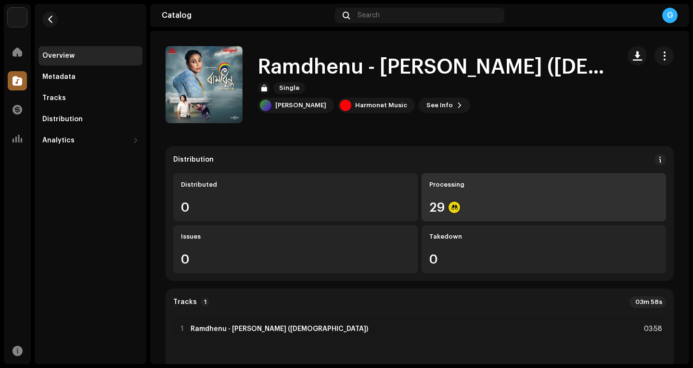 The height and width of the screenshot is (368, 693). Describe the element at coordinates (59, 77) in the screenshot. I see `div: Metadata` at that location.